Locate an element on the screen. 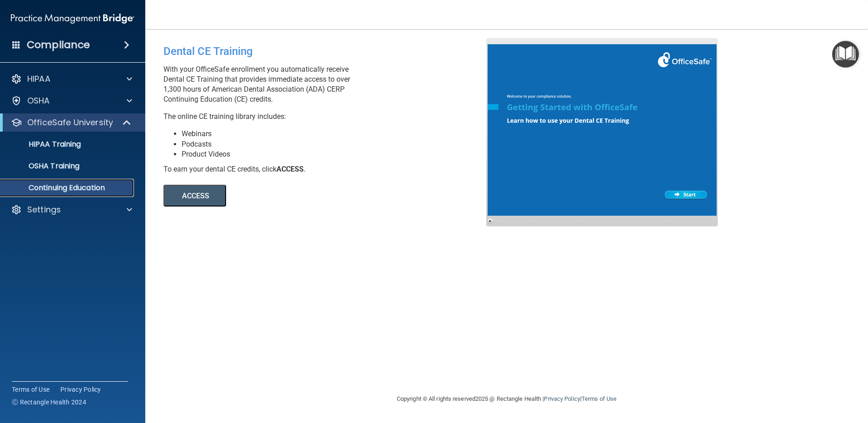  img: PMB logo is located at coordinates (72, 19).